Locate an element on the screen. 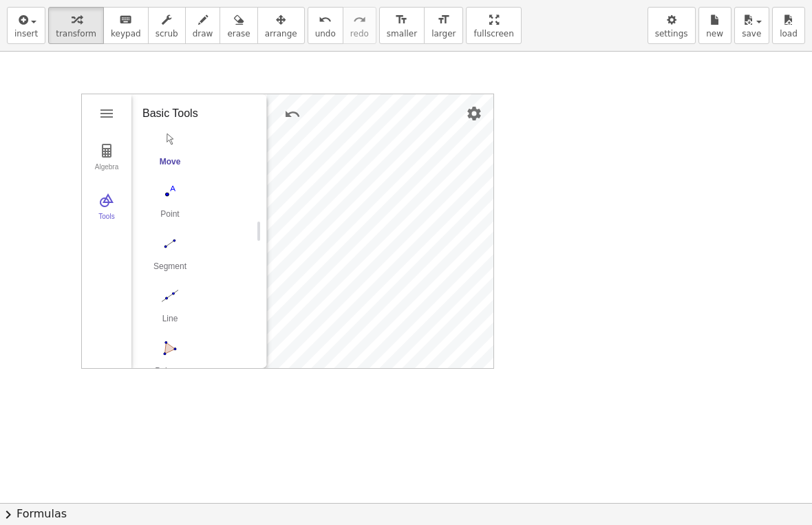  i: undo is located at coordinates (325, 20).